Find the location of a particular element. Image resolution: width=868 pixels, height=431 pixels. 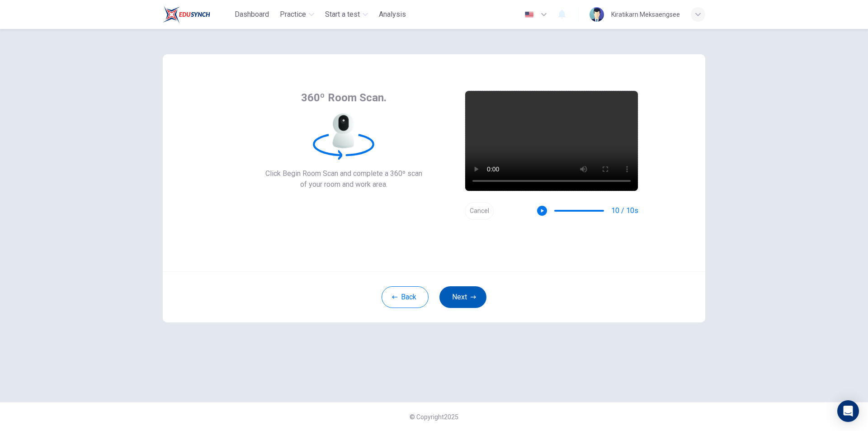

button: Start a test is located at coordinates (346, 15).